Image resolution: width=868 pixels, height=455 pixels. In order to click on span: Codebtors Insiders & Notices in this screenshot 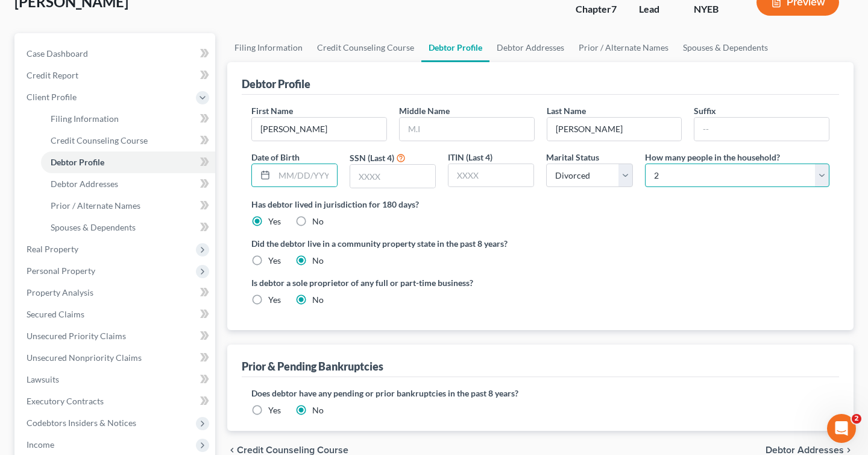, I will do `click(81, 422)`.